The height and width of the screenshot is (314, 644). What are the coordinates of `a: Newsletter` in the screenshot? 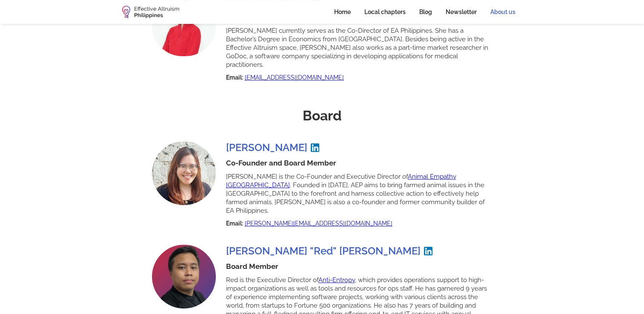 It's located at (461, 12).